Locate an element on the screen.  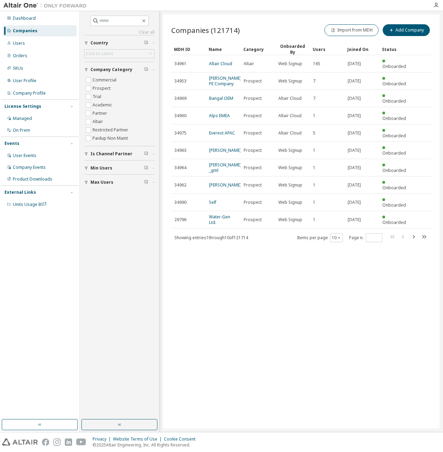
div: Company Events is located at coordinates (29, 167).